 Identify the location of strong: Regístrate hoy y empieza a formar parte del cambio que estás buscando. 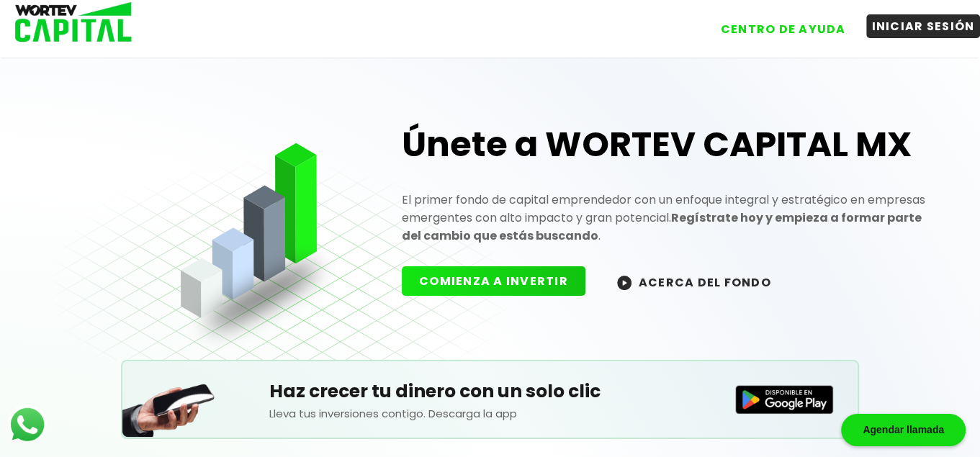
(662, 227).